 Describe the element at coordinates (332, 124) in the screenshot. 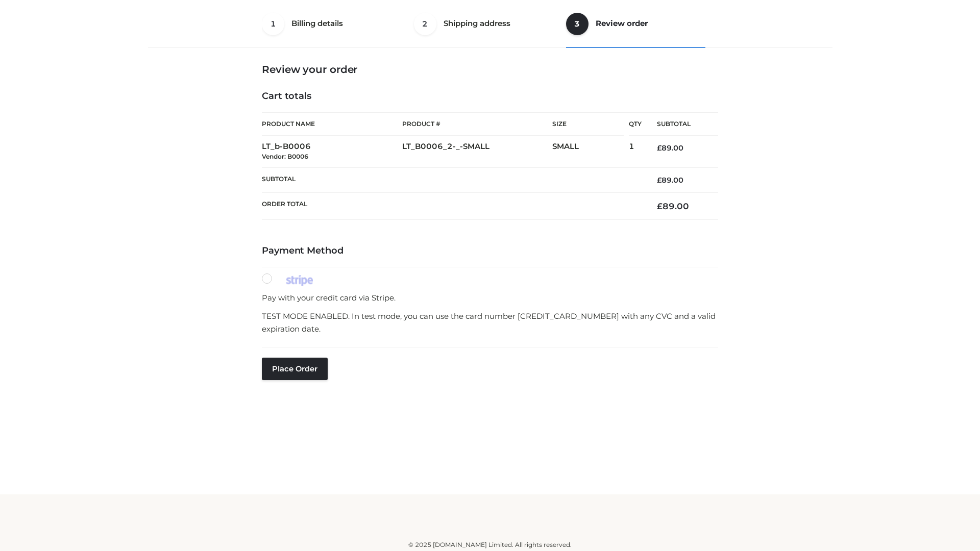

I see `th: Product Name` at that location.